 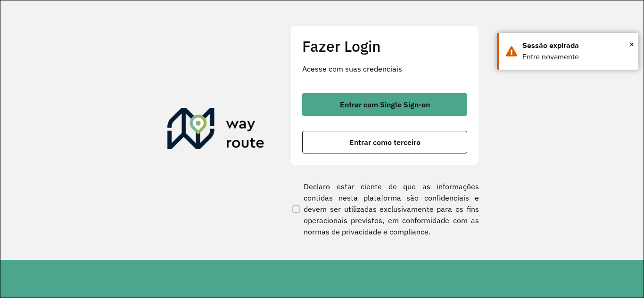 I want to click on span: Entrar com Single Sign-on, so click(x=385, y=105).